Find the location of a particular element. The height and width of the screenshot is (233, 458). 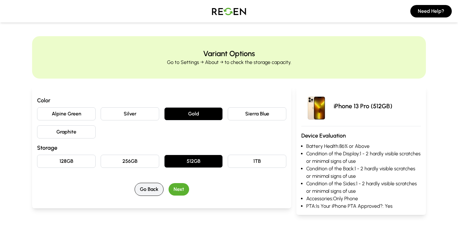

a: Need Help? is located at coordinates (431, 11).